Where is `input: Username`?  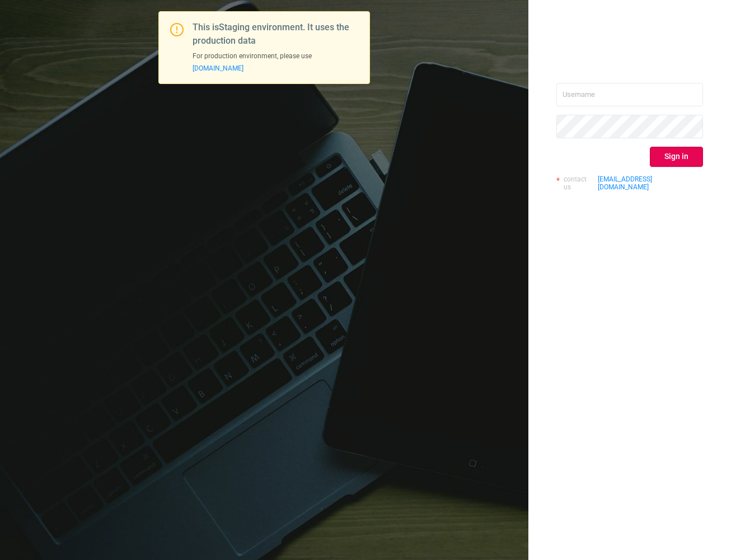
input: Username is located at coordinates (630, 95).